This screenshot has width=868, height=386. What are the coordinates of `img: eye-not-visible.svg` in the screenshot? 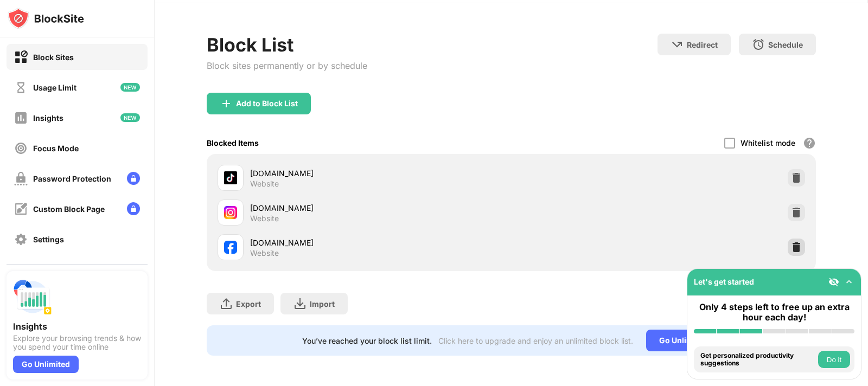 It's located at (834, 282).